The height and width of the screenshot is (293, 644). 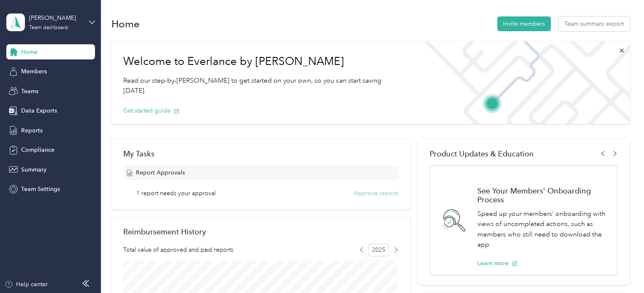 I want to click on span: Compliance, so click(x=38, y=150).